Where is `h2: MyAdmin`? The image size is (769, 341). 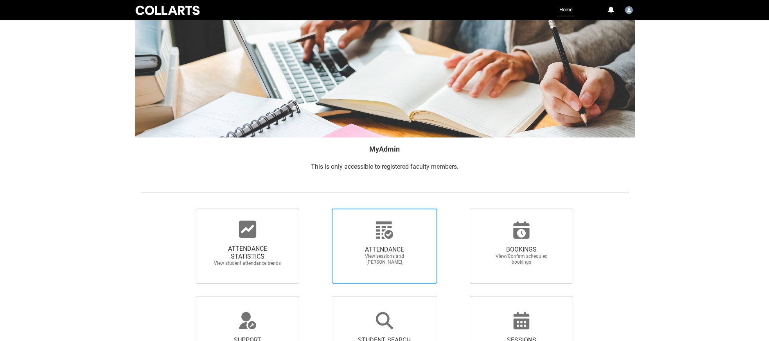
h2: MyAdmin is located at coordinates (384, 149).